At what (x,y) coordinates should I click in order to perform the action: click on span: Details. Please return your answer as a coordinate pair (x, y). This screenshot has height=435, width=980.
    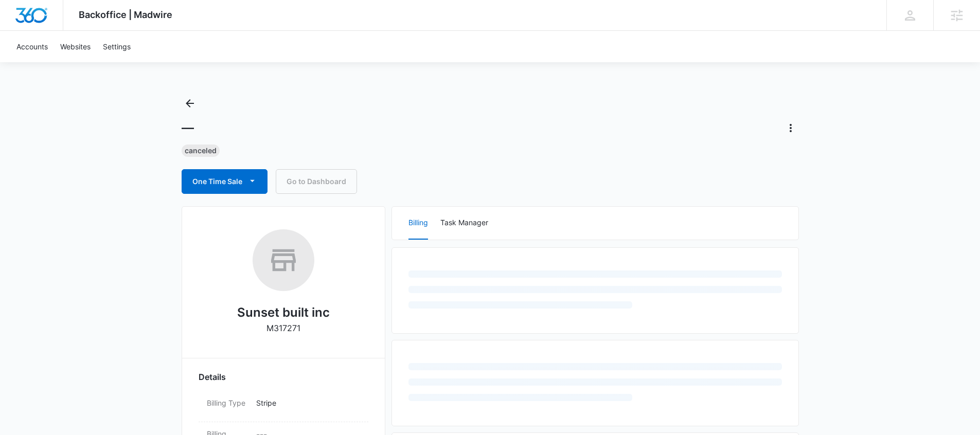
    Looking at the image, I should click on (212, 377).